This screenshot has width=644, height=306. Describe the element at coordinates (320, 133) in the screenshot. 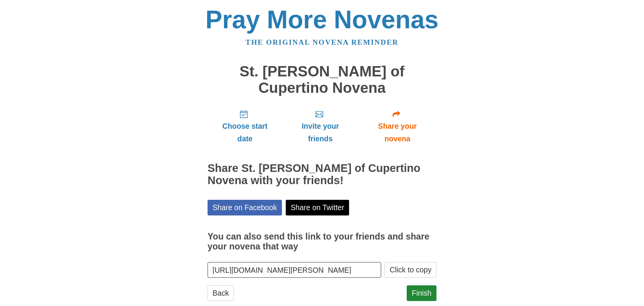

I see `span: Invite your friends` at that location.